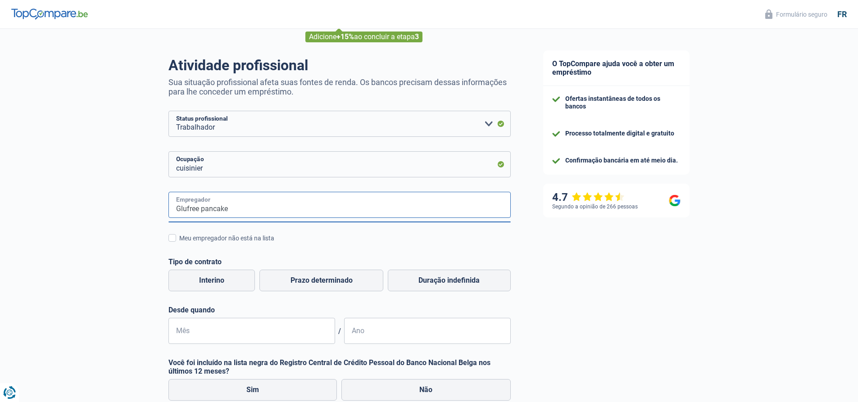 Image resolution: width=858 pixels, height=402 pixels. Describe the element at coordinates (329, 367) in the screenshot. I see `font: Você foi incluído na lista negra do Registro Central de Crédito Pessoal do Banco Nacional Belga n...` at that location.